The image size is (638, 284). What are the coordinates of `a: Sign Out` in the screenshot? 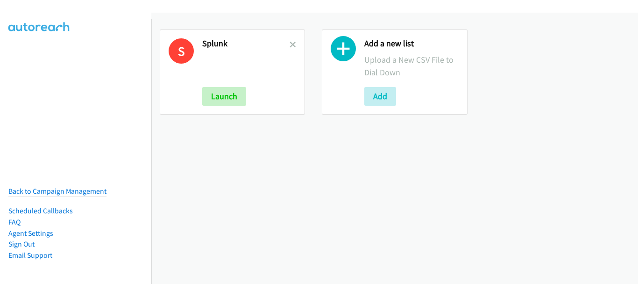 It's located at (21, 244).